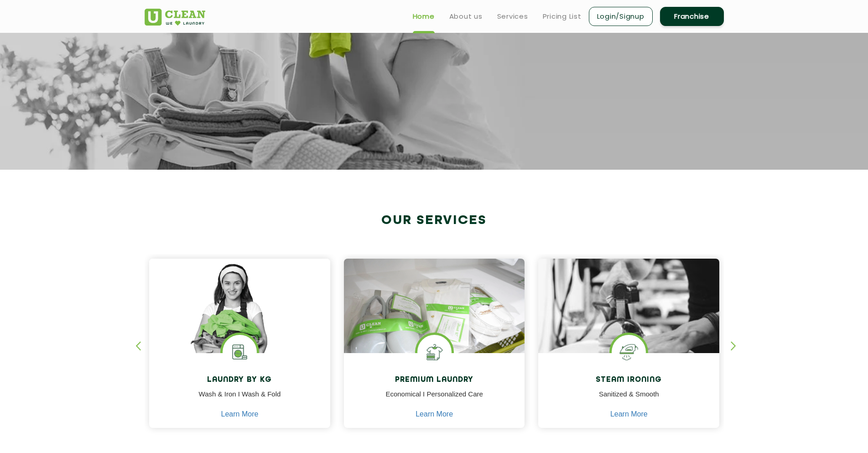  Describe the element at coordinates (628, 399) in the screenshot. I see `p: Sanitized & Smooth` at that location.